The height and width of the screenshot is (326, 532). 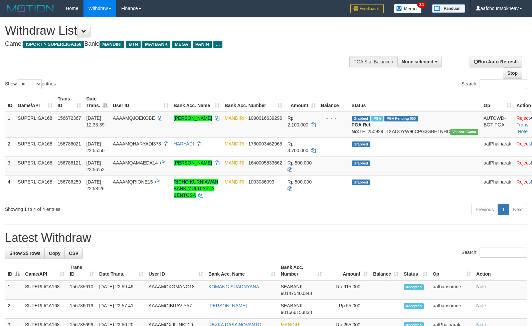 I want to click on th: Status, so click(x=415, y=102).